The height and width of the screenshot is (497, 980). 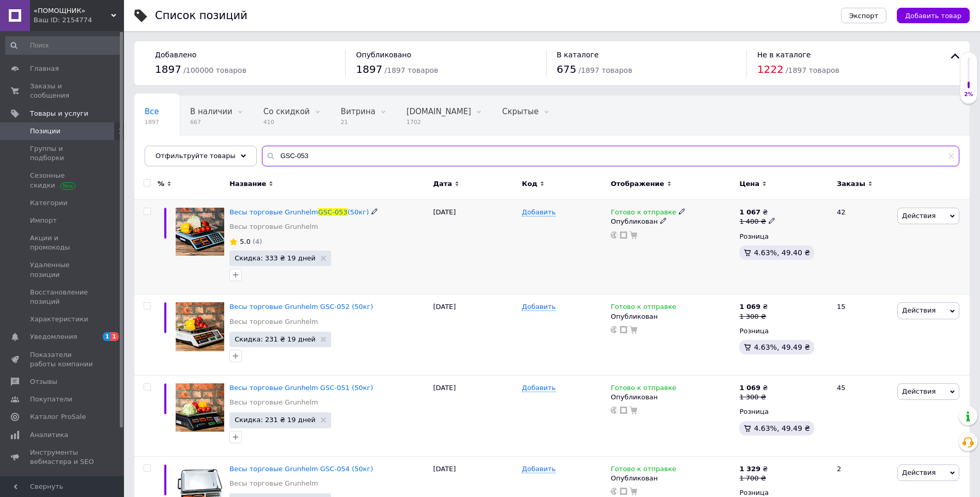 I want to click on span: Опубликовано, so click(x=383, y=55).